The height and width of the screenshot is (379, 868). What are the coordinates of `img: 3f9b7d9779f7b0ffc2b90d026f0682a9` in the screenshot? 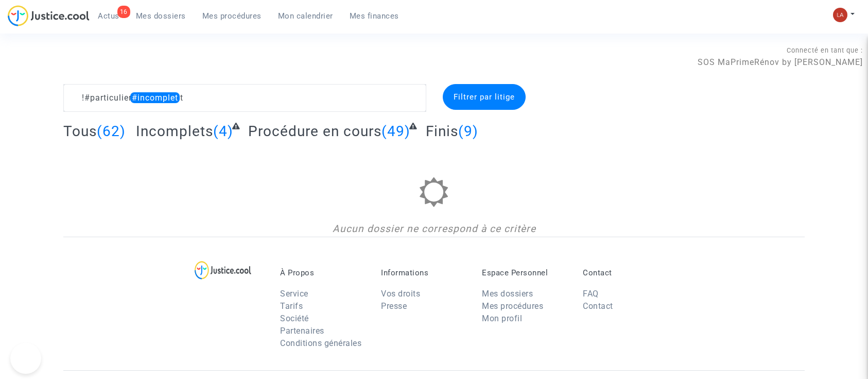 It's located at (840, 15).